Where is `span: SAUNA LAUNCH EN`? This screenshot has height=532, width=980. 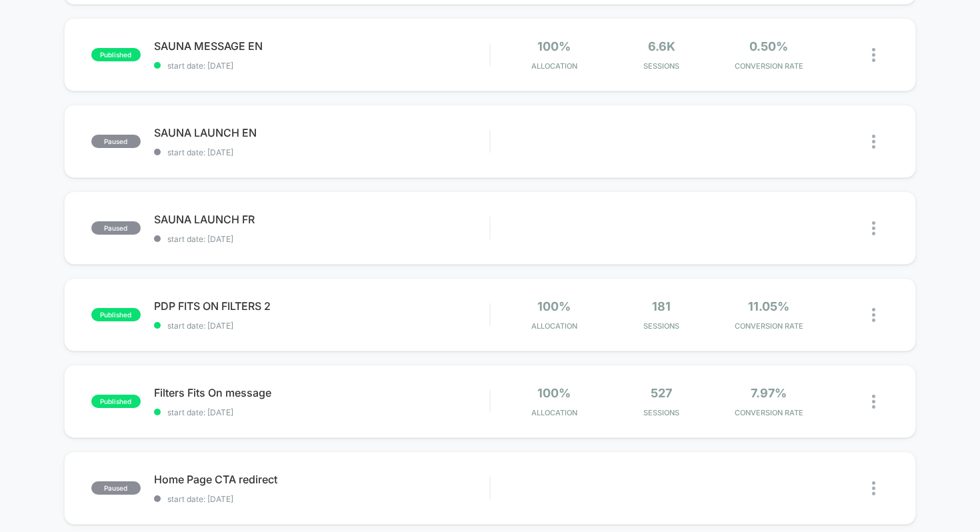 span: SAUNA LAUNCH EN is located at coordinates (322, 132).